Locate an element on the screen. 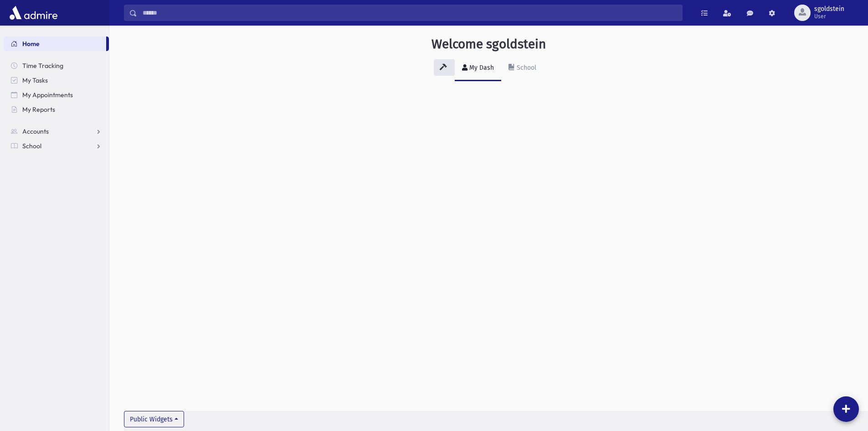  a: My Dash is located at coordinates (478, 68).